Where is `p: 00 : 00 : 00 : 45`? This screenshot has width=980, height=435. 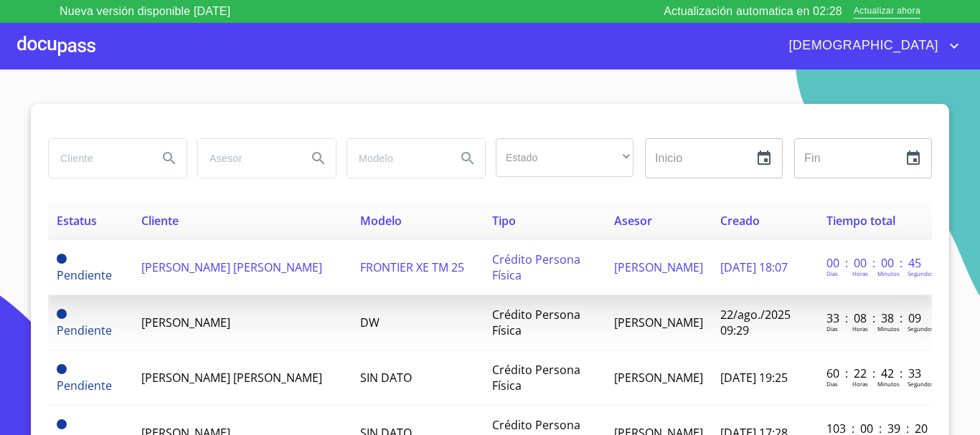
p: 00 : 00 : 00 : 45 is located at coordinates (874, 263).